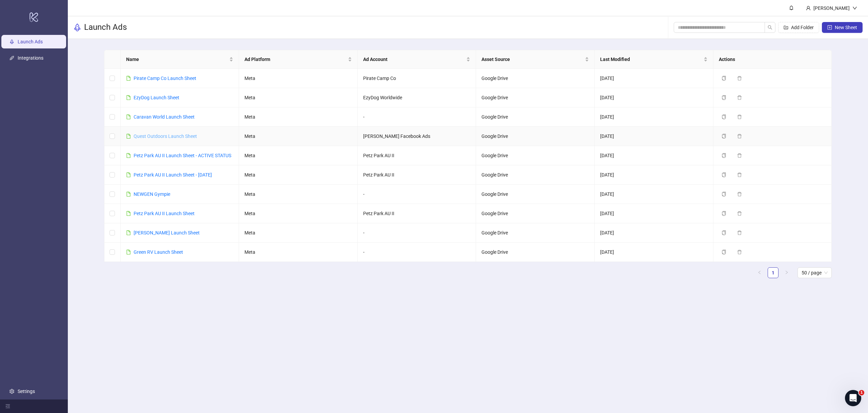 The image size is (868, 413). What do you see at coordinates (773, 59) in the screenshot?
I see `th: Actions` at bounding box center [773, 59].